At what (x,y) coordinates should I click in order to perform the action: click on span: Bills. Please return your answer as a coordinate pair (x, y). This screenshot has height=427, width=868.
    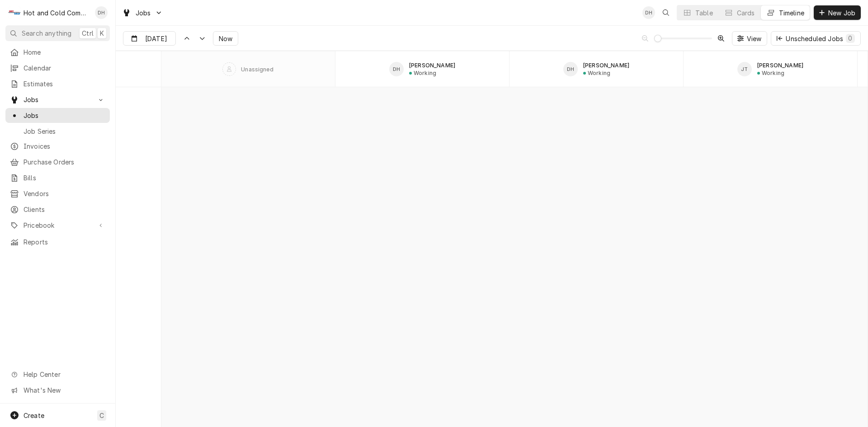
    Looking at the image, I should click on (64, 178).